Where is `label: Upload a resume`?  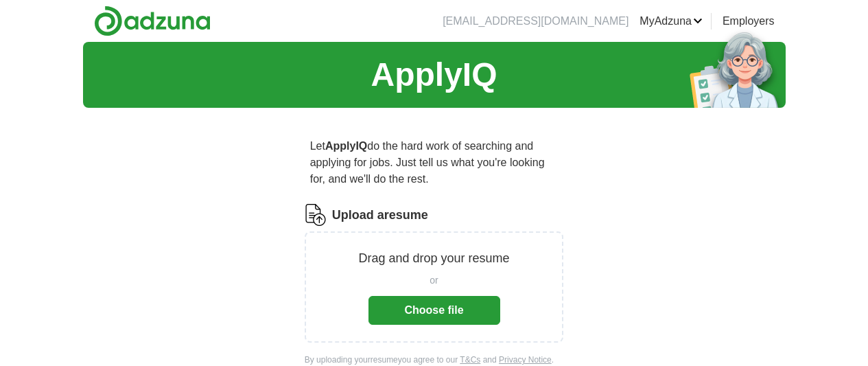 label: Upload a resume is located at coordinates (380, 215).